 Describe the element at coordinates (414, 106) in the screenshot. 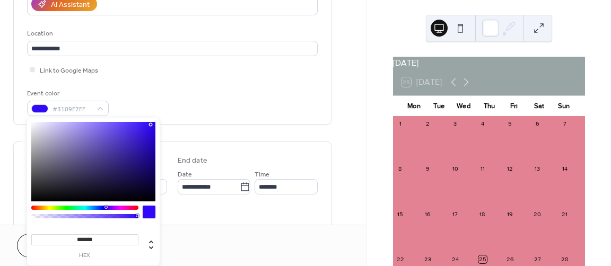

I see `div: Mon` at that location.